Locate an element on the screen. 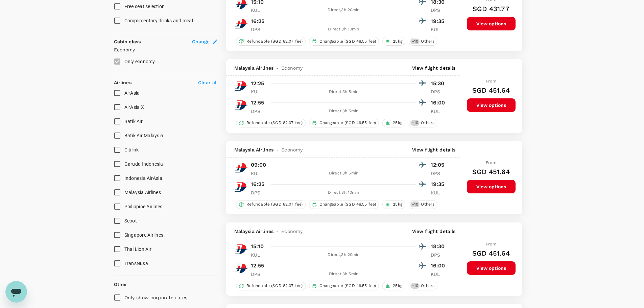 This screenshot has width=644, height=308. span: AirAsia is located at coordinates (132, 93).